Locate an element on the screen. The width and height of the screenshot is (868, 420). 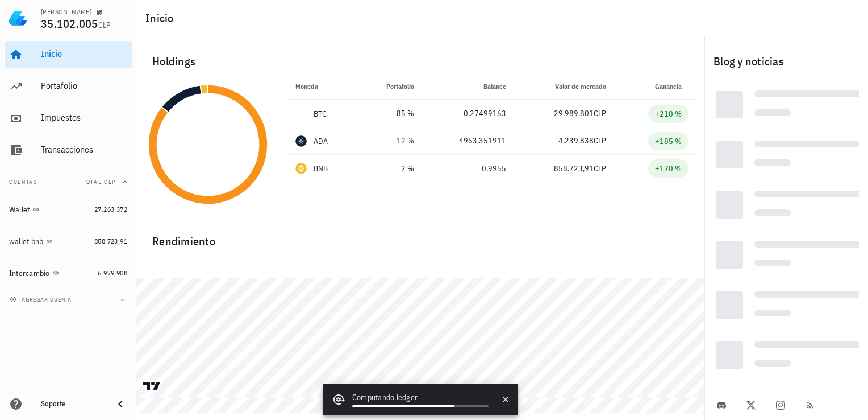
div: Impuestos is located at coordinates (84, 117).